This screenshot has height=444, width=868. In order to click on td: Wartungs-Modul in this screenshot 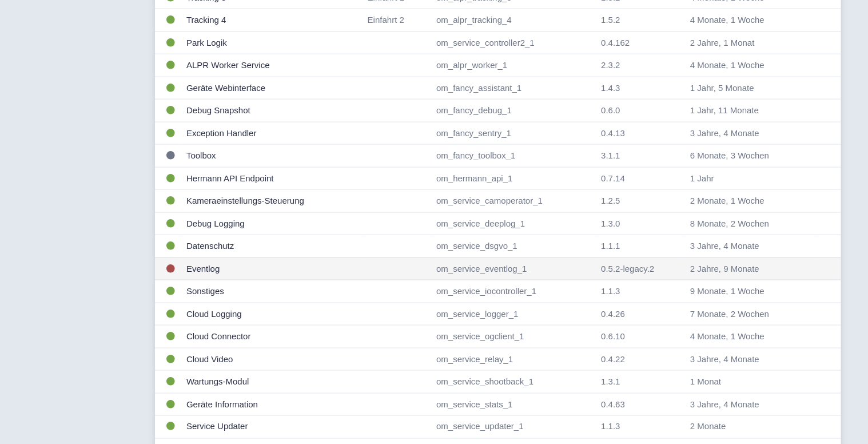, I will do `click(272, 382)`.